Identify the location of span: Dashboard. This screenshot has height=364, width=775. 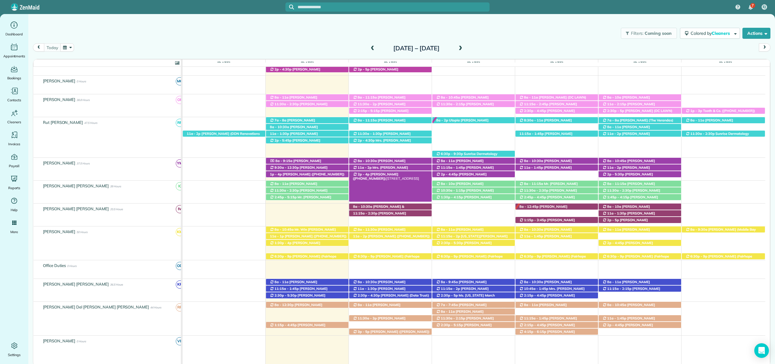
(14, 34).